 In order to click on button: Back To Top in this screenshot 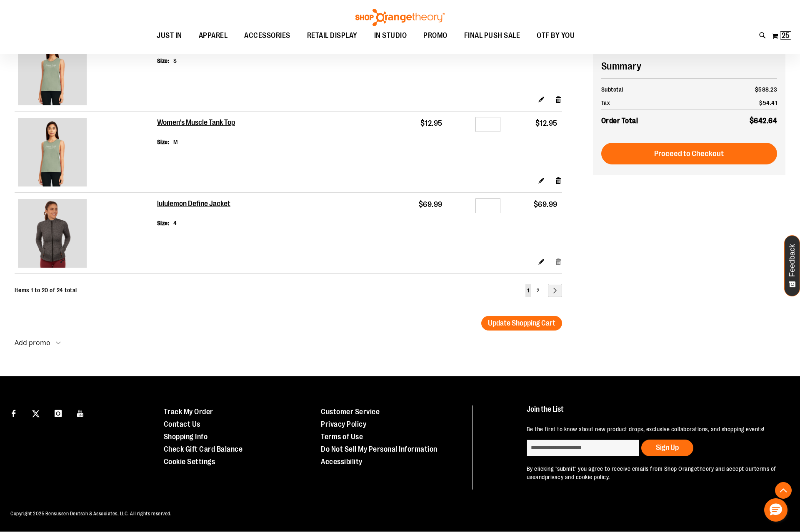, I will do `click(783, 490)`.